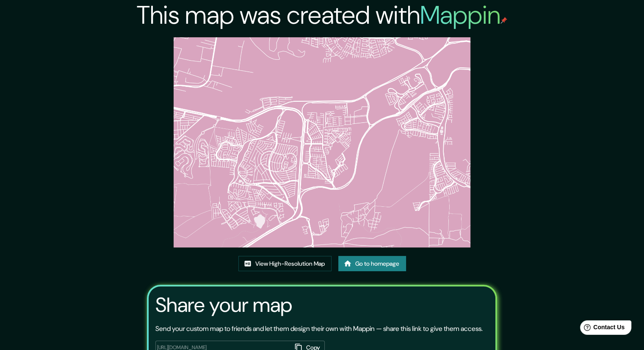 The image size is (644, 350). Describe the element at coordinates (322, 143) in the screenshot. I see `img: created-map` at that location.